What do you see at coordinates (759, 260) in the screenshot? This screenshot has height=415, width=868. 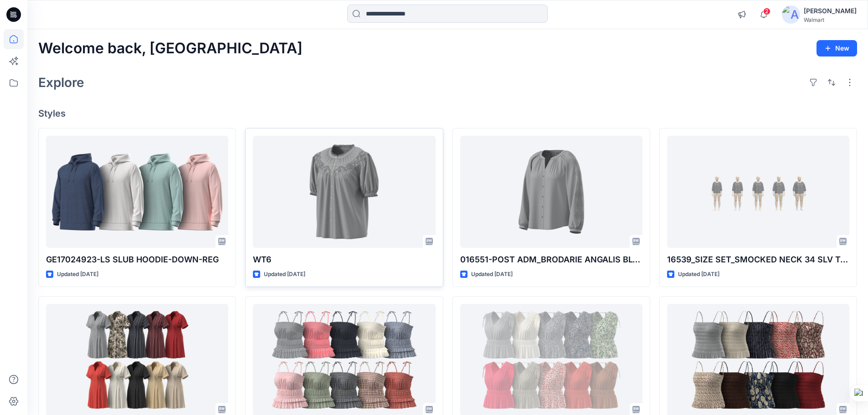 I see `p: 16539_SIZE SET_SMOCKED NECK 34 SLV TOP` at bounding box center [759, 260].